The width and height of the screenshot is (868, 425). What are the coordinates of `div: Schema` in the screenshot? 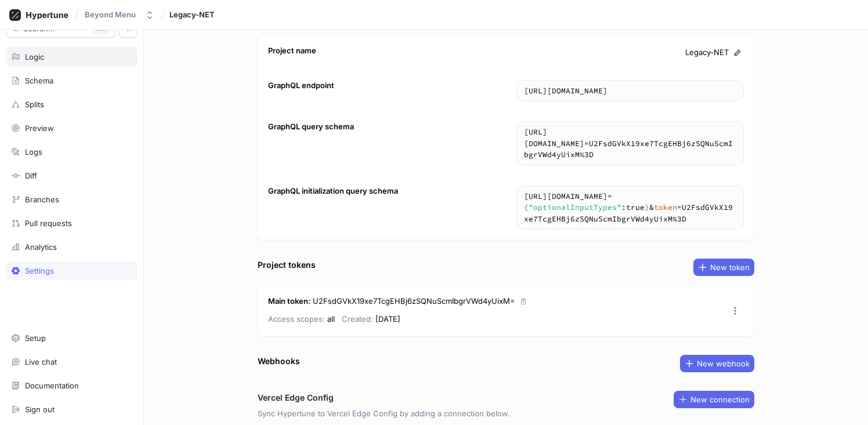 It's located at (39, 81).